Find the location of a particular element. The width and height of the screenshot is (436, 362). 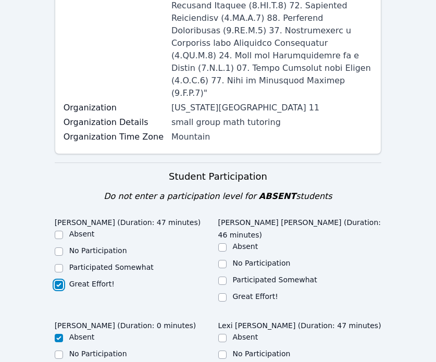

span: ABSENT is located at coordinates (277, 196).